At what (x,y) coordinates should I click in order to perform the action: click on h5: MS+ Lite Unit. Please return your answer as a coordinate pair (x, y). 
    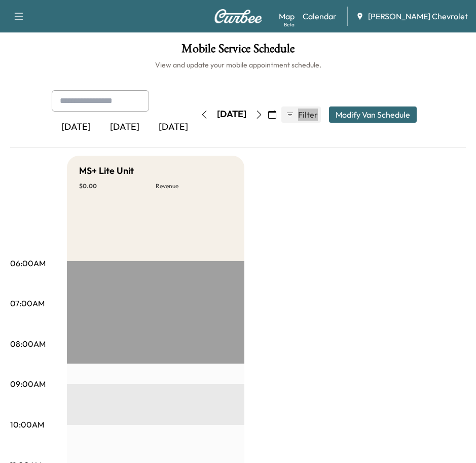
    Looking at the image, I should click on (106, 171).